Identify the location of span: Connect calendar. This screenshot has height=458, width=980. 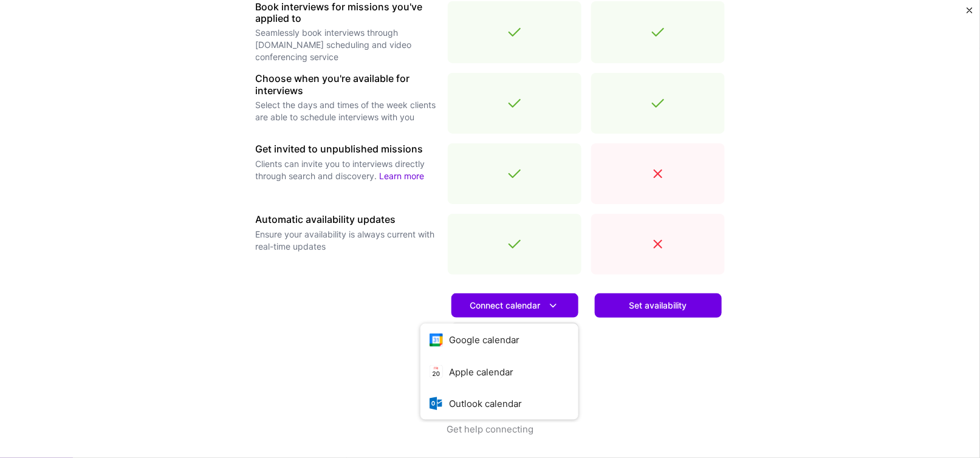
(515, 306).